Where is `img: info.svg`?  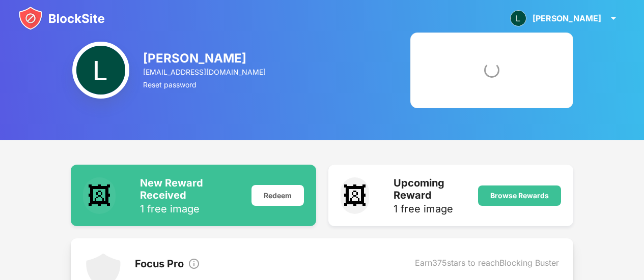
img: info.svg is located at coordinates (194, 264).